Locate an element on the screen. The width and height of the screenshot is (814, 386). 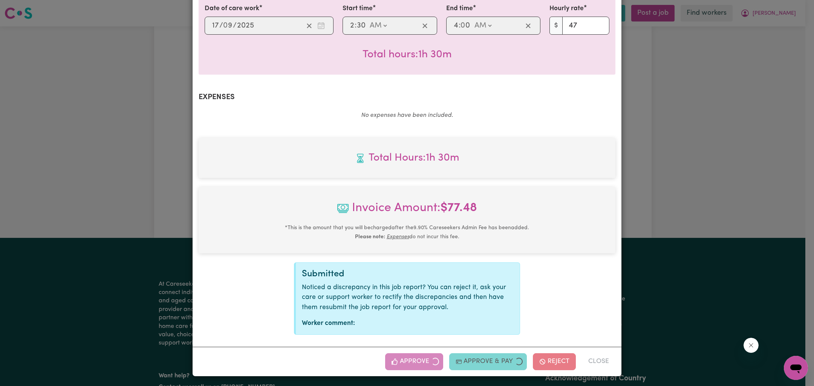
label: End time is located at coordinates (459, 9).